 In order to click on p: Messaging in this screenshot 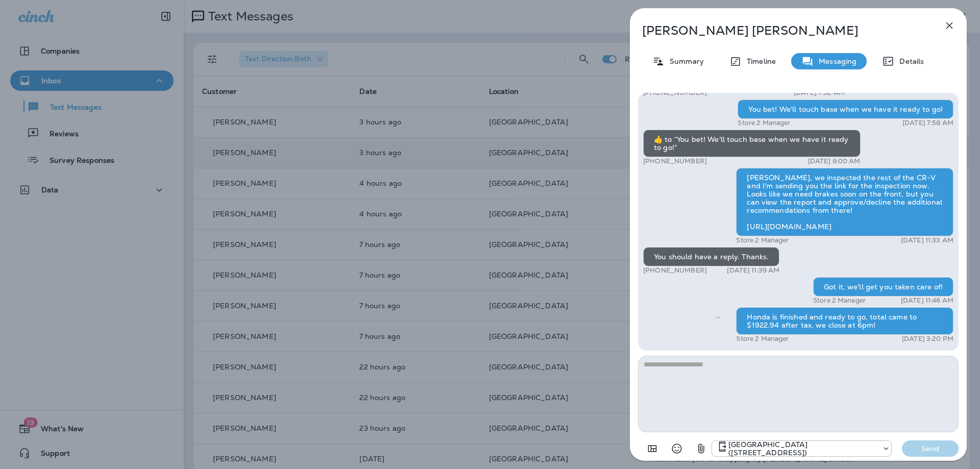, I will do `click(835, 61)`.